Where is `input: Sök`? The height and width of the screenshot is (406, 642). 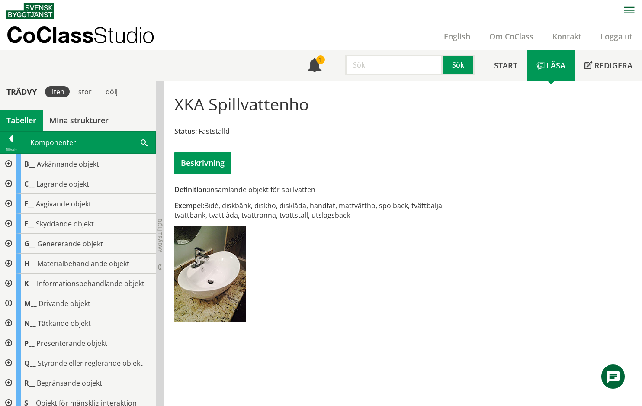
input: Sök is located at coordinates (394, 65).